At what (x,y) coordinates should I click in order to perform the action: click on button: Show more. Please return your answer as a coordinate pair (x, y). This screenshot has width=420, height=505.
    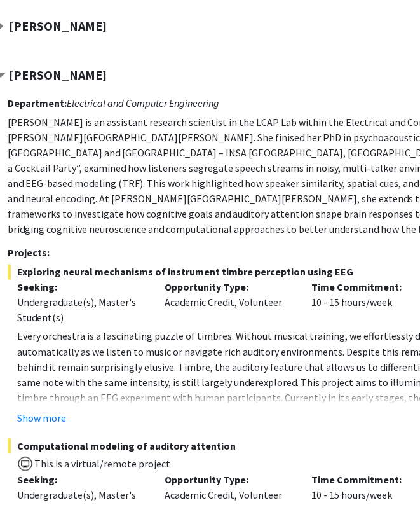
    Looking at the image, I should click on (41, 417).